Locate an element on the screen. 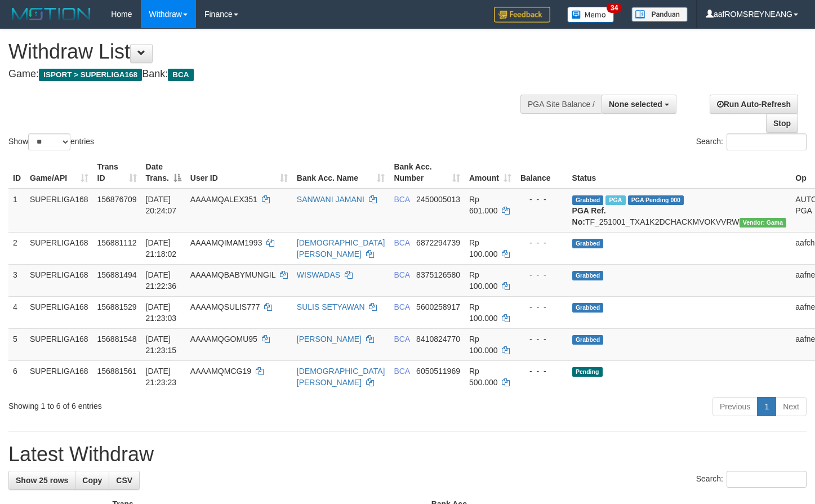  td: 1 is located at coordinates (17, 210).